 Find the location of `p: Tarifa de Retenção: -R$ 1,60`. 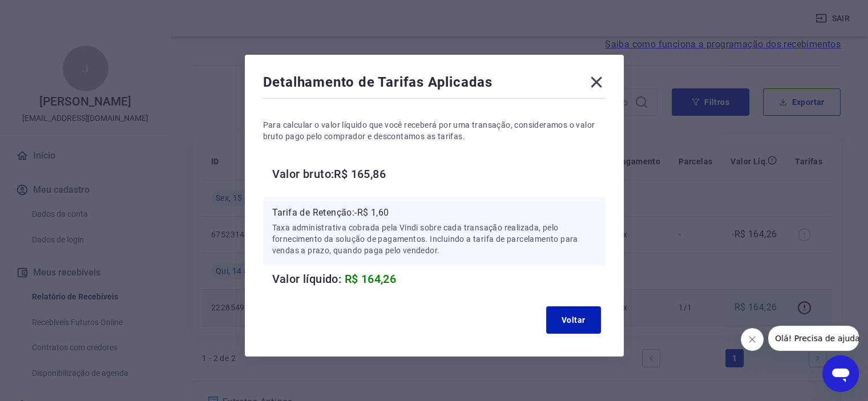

p: Tarifa de Retenção: -R$ 1,60 is located at coordinates (434, 213).